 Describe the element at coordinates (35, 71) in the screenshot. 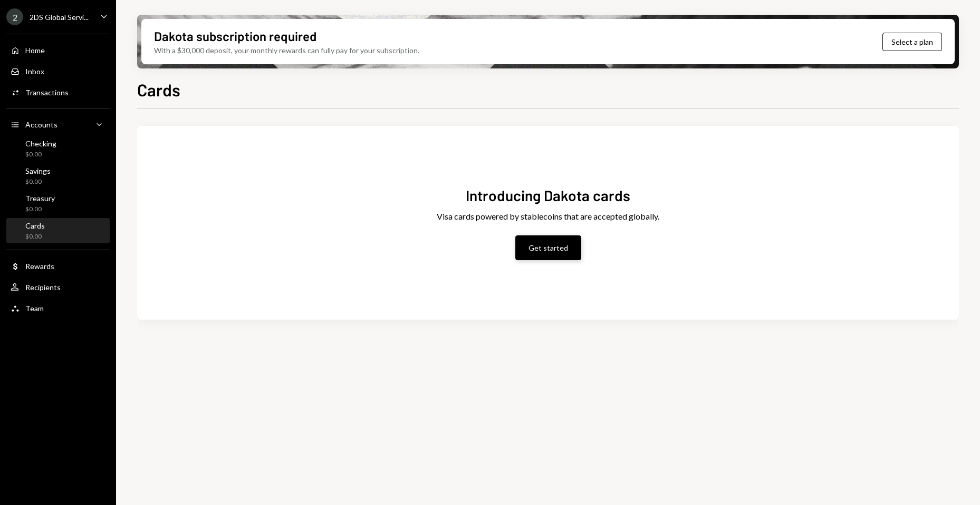

I see `div: Inbox` at that location.